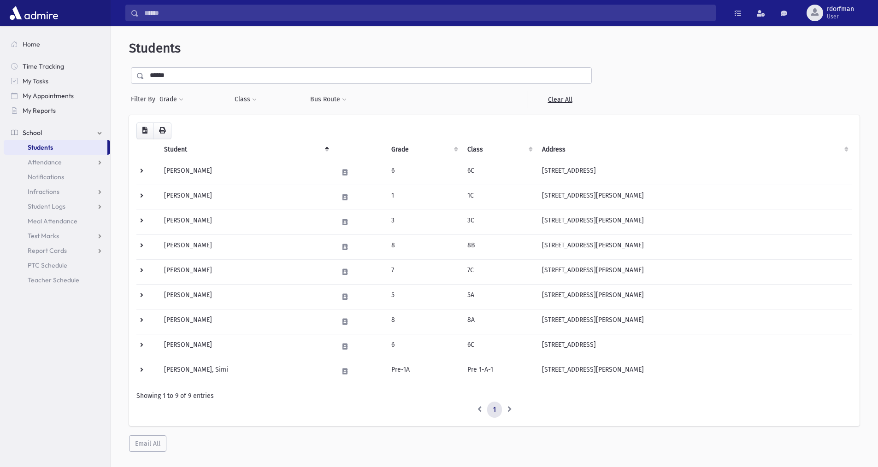 This screenshot has width=878, height=467. What do you see at coordinates (246, 100) in the screenshot?
I see `button: Class` at bounding box center [246, 100].